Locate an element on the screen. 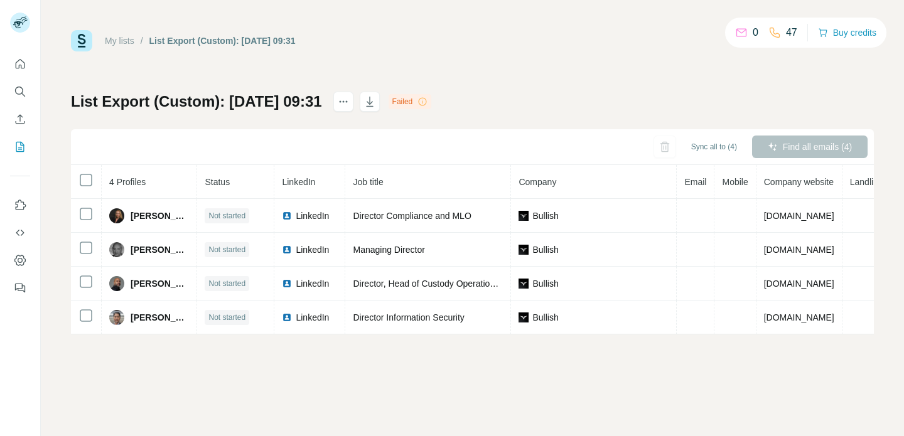 This screenshot has height=436, width=904. div: Failed is located at coordinates (410, 102).